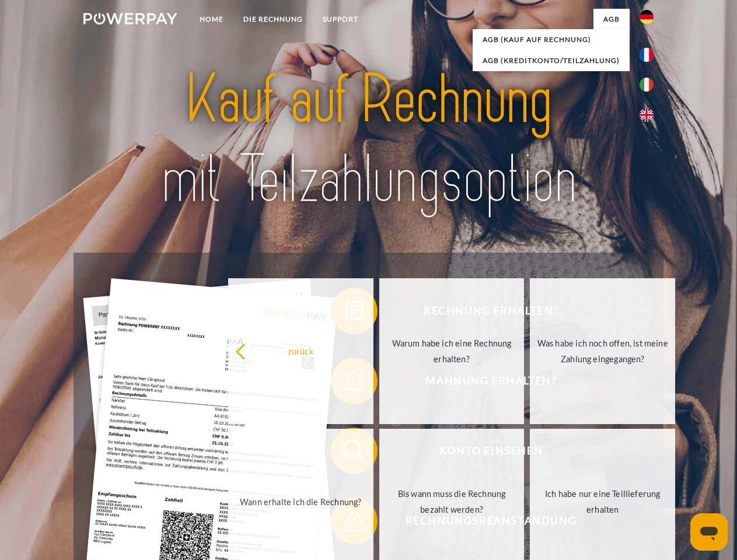 This screenshot has width=737, height=560. Describe the element at coordinates (647, 17) in the screenshot. I see `img: de` at that location.